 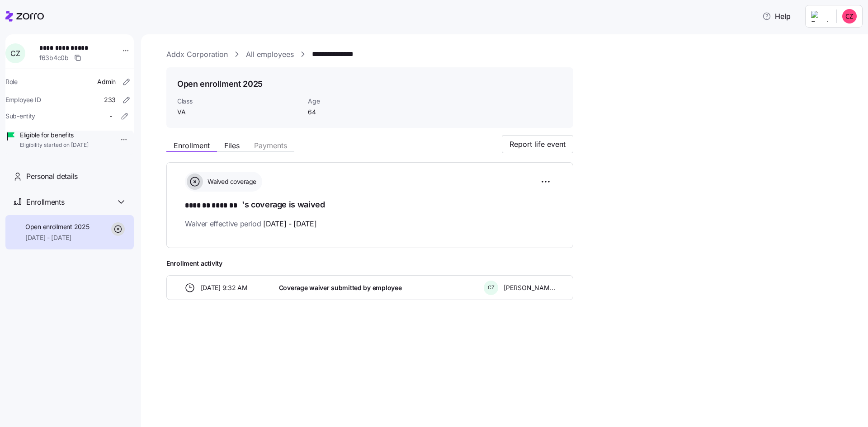 What do you see at coordinates (820, 16) in the screenshot?
I see `img: Employer logo` at bounding box center [820, 16].